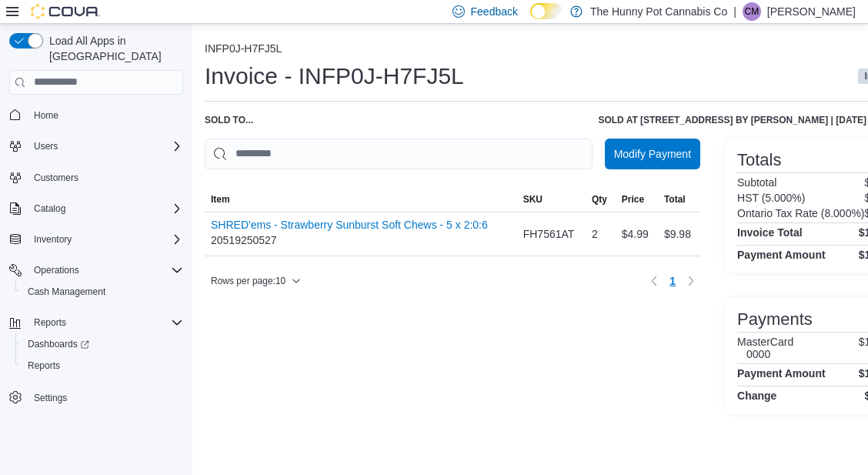 The height and width of the screenshot is (475, 868). What do you see at coordinates (50, 398) in the screenshot?
I see `a: Settings` at bounding box center [50, 398].